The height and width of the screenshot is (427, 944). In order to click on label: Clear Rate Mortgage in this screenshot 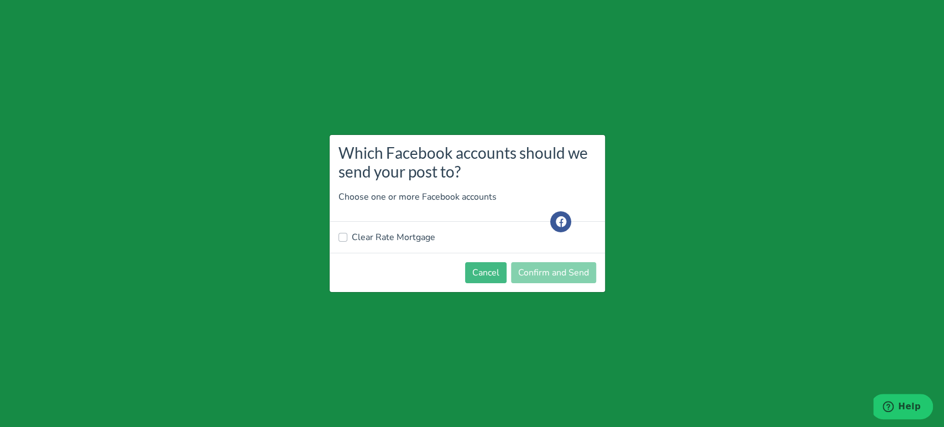, I will do `click(393, 237)`.